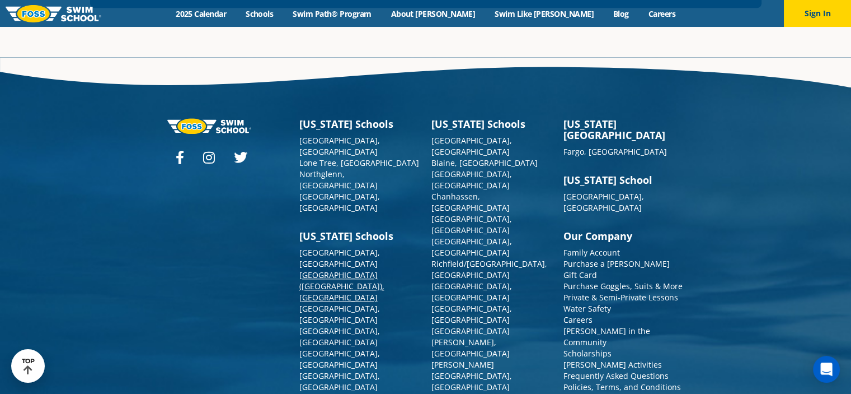  Describe the element at coordinates (592, 252) in the screenshot. I see `a: Family Account` at that location.